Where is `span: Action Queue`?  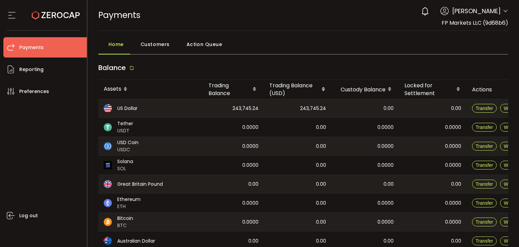 span: Action Queue is located at coordinates (204, 44).